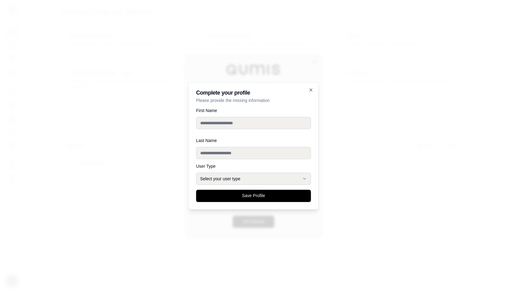 This screenshot has height=292, width=507. Describe the element at coordinates (254, 101) in the screenshot. I see `p: Please provide the missing information` at that location.